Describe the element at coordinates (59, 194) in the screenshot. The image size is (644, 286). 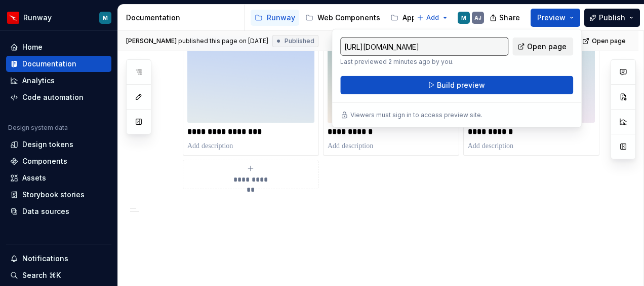
I see `a: Storybook stories` at that location.